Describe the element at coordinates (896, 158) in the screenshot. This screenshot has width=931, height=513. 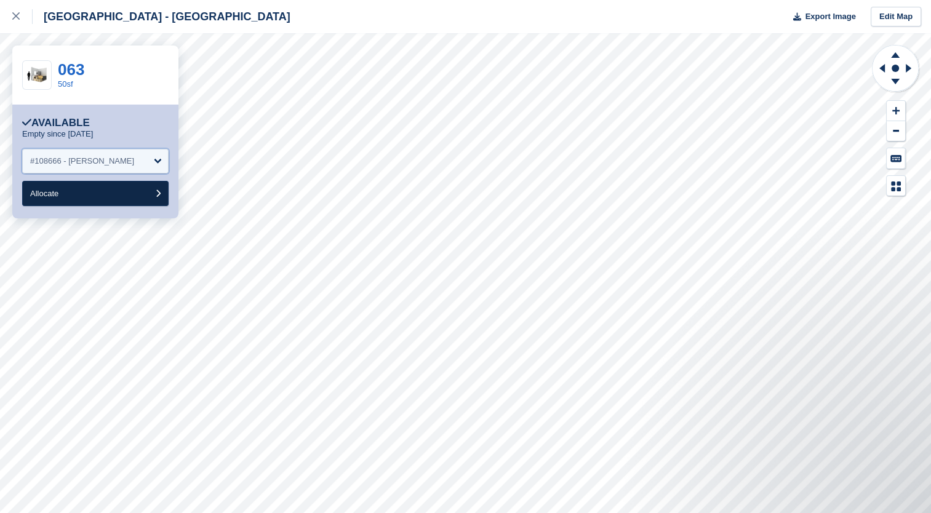
I see `button: Keyboard Shortcuts` at that location.